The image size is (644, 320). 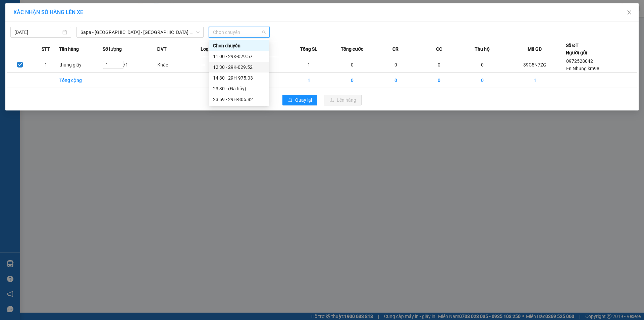 What do you see at coordinates (239, 32) in the screenshot?
I see `span: Chọn chuyến` at bounding box center [239, 32].